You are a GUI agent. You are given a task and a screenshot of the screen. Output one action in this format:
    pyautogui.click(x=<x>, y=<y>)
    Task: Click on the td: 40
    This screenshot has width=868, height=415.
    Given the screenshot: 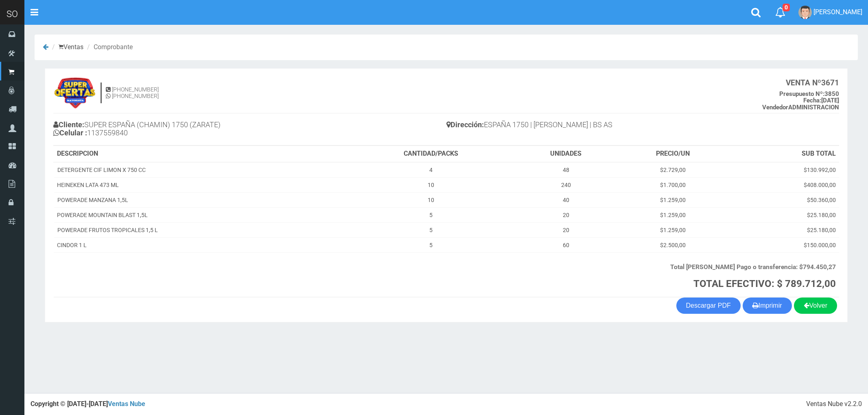 What is the action you would take?
    pyautogui.click(x=566, y=199)
    